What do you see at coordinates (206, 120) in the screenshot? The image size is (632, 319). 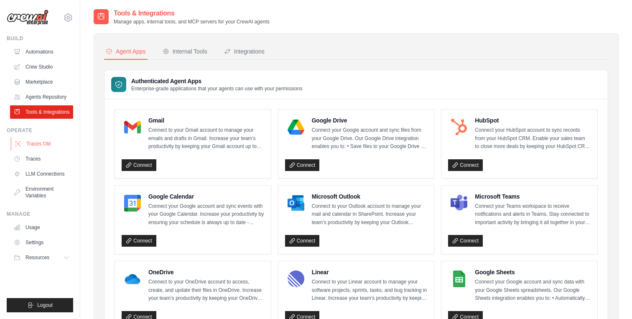 I see `h4: Gmail` at bounding box center [206, 120].